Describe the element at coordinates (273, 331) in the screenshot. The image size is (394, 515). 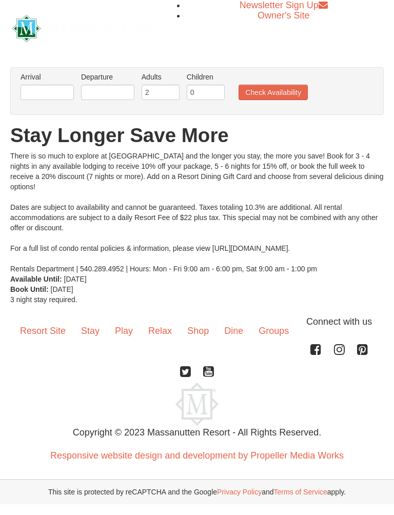
I see `a: Groups` at that location.